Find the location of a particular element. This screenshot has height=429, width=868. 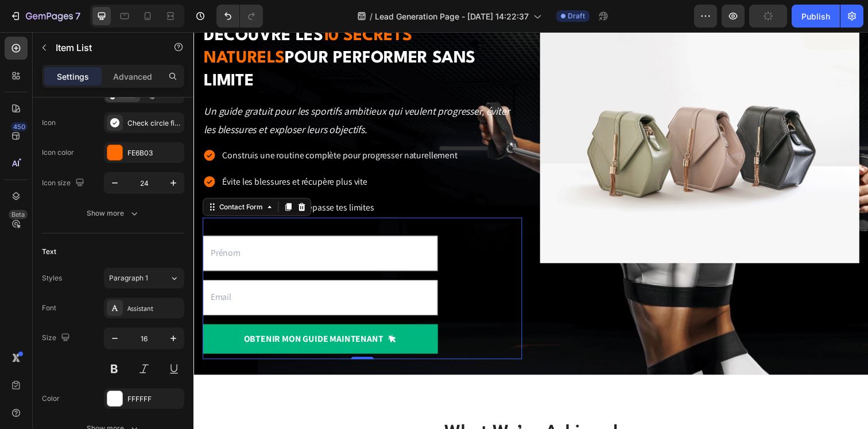

div: Publish is located at coordinates (816, 16).